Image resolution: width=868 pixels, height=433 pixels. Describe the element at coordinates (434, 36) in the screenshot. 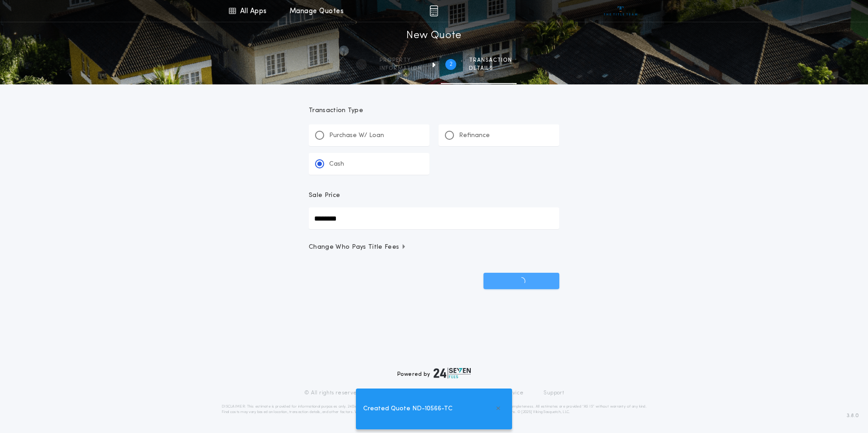

I see `h1: New Quote` at that location.